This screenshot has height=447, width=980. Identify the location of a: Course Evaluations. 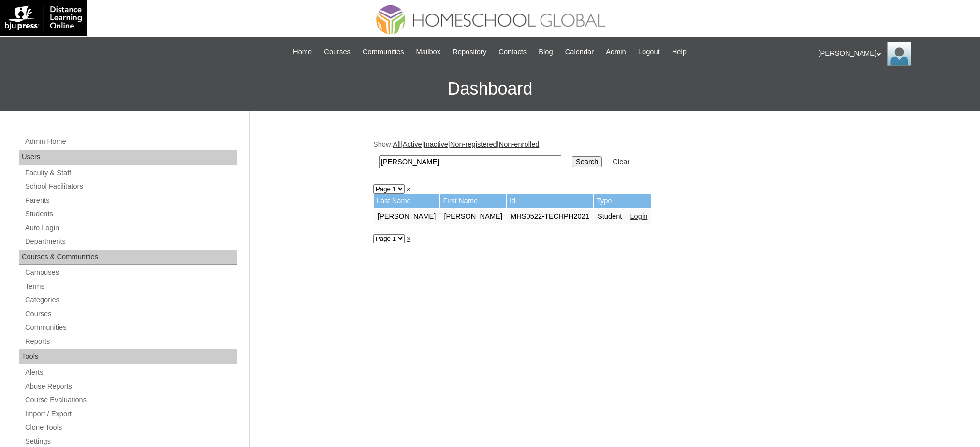
(131, 400).